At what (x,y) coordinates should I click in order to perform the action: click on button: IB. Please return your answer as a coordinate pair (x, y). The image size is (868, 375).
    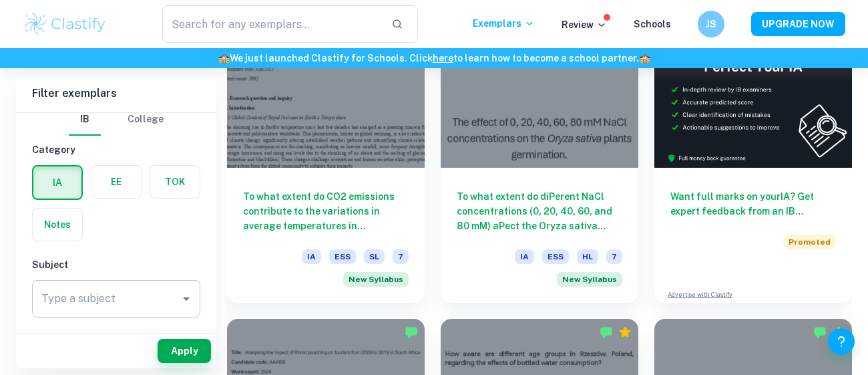
    Looking at the image, I should click on (85, 119).